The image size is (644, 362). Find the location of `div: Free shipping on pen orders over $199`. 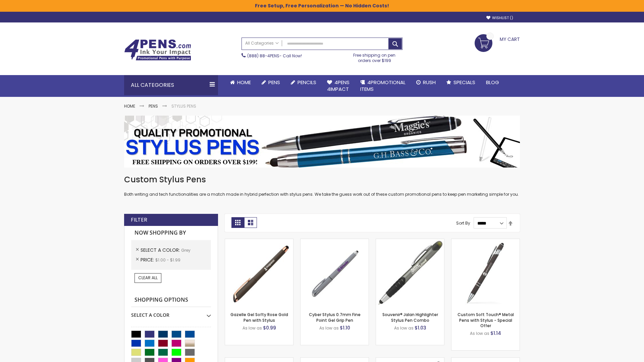

div: Free shipping on pen orders over $199 is located at coordinates (375, 57).